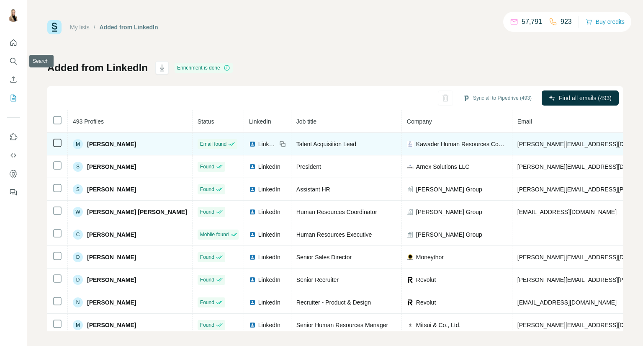 The width and height of the screenshot is (643, 346). I want to click on button: Feedback, so click(13, 192).